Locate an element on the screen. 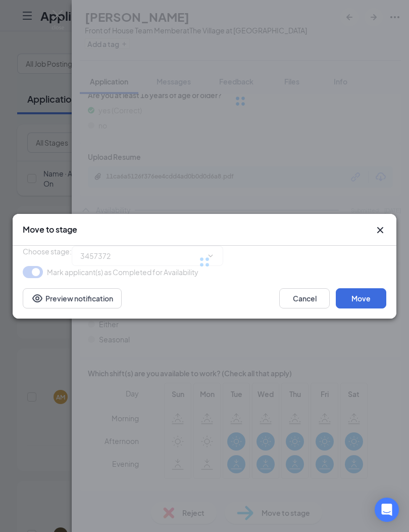  button: Close is located at coordinates (380, 230).